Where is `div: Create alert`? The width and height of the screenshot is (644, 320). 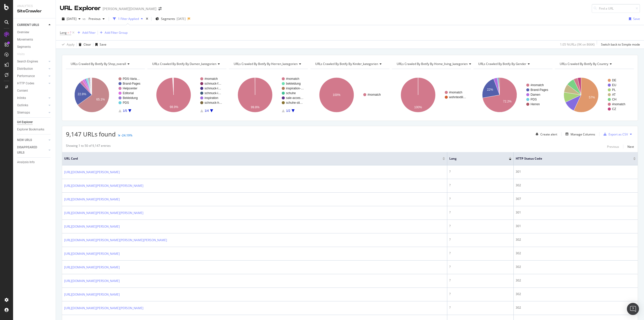 div: Create alert is located at coordinates (549, 134).